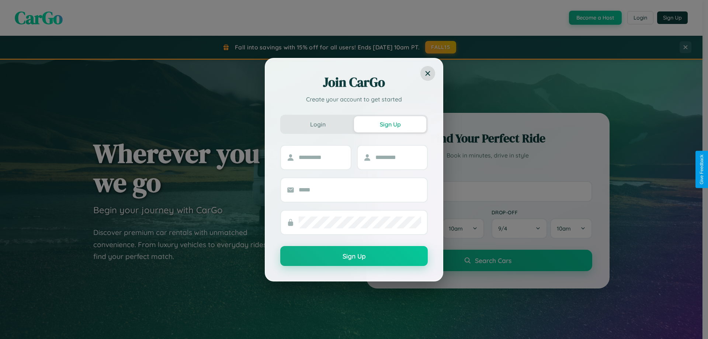 The width and height of the screenshot is (708, 339). Describe the element at coordinates (702, 169) in the screenshot. I see `div: Give Feedback` at that location.